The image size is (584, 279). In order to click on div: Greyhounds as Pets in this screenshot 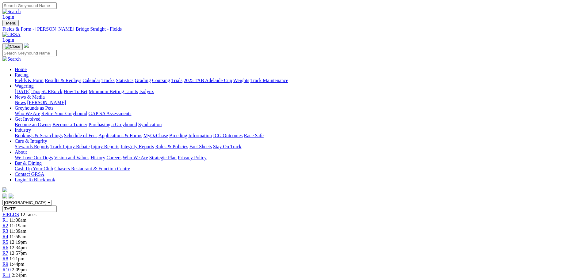, I will do `click(298, 114)`.